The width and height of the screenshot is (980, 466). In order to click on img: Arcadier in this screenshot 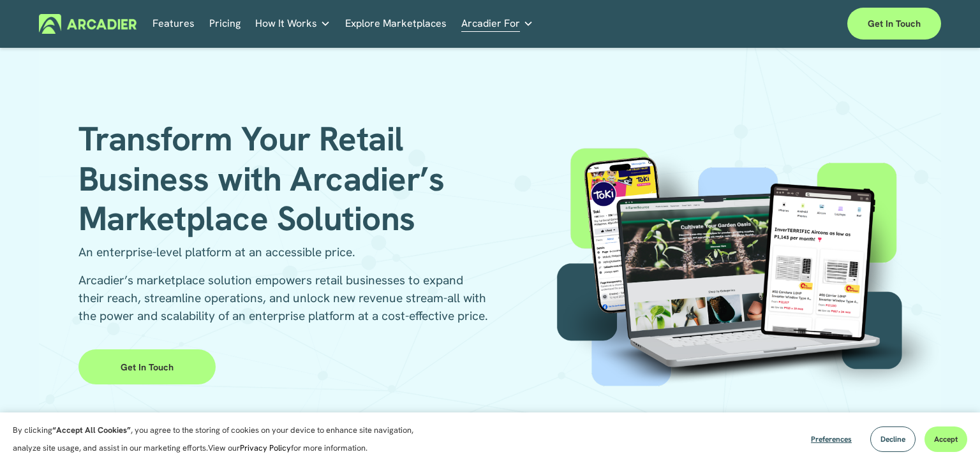, I will do `click(87, 24)`.